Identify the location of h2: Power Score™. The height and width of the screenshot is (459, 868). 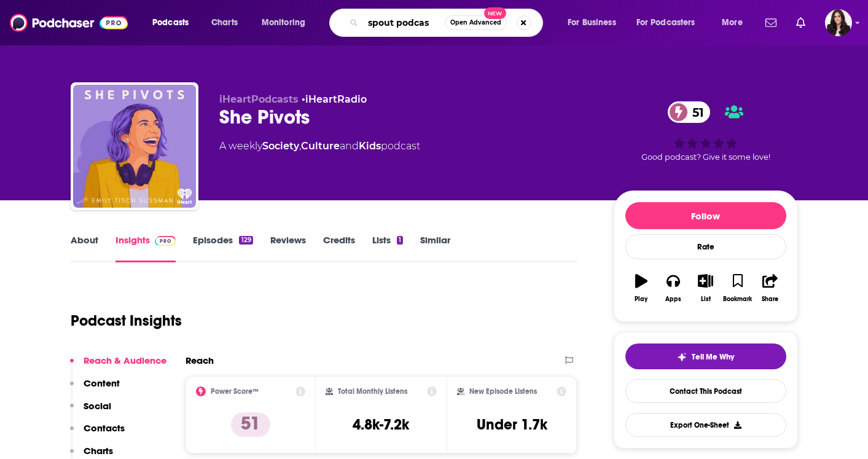
(235, 391).